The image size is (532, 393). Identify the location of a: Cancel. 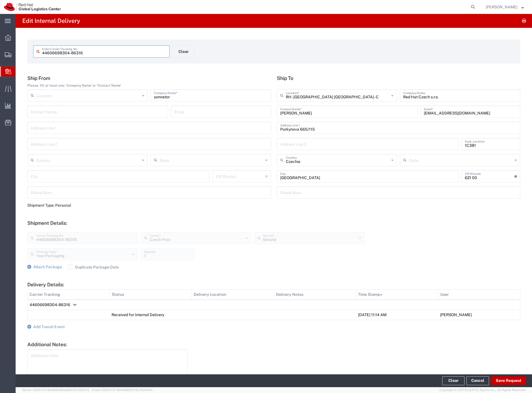
(478, 381).